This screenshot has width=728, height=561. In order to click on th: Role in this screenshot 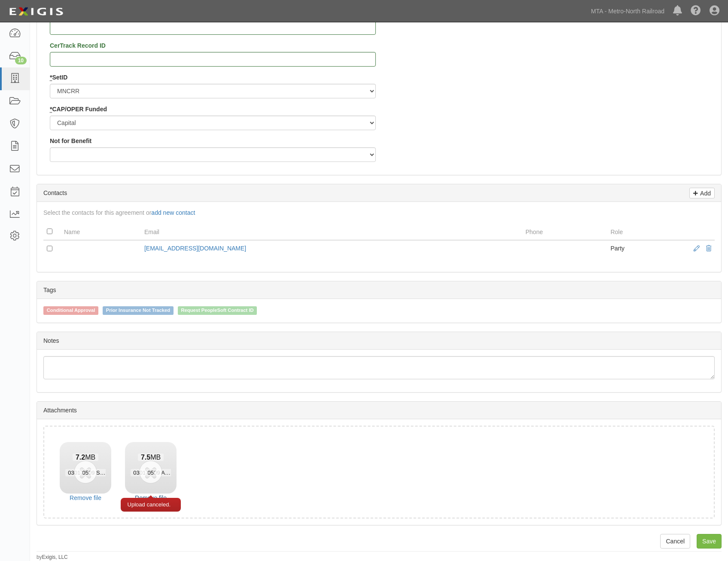, I will do `click(643, 231)`.